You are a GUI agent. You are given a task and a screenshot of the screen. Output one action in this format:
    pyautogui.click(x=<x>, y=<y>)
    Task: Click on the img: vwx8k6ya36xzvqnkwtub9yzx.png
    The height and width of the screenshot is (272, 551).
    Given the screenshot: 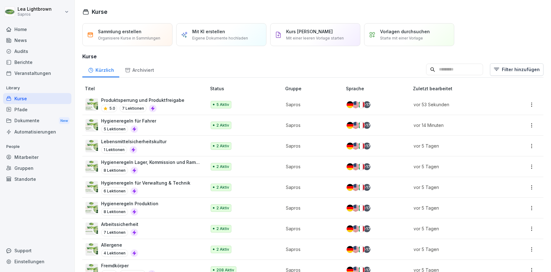 What is the action you would take?
    pyautogui.click(x=92, y=125)
    